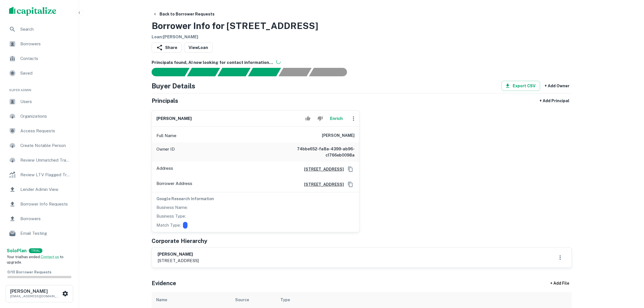 This screenshot has height=308, width=644. I want to click on div: Sending borrower request to AI..., so click(166, 72).